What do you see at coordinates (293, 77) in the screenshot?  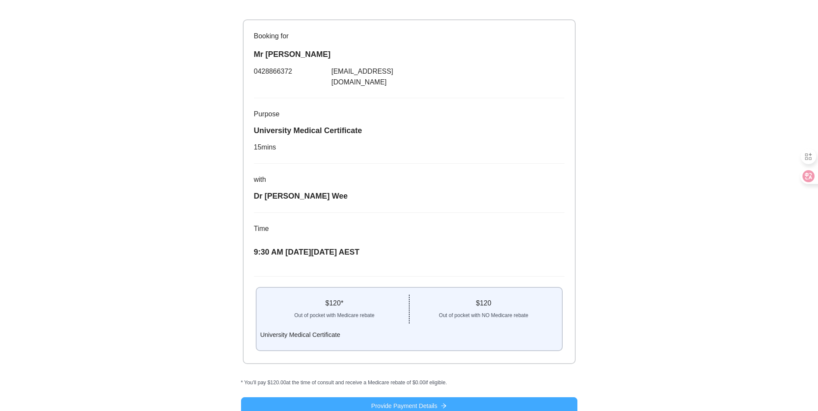 I see `div: 0428866372` at bounding box center [293, 77].